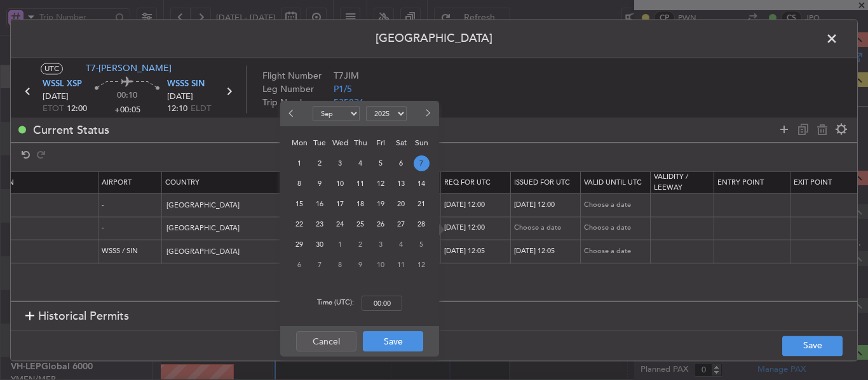 This screenshot has width=868, height=380. What do you see at coordinates (299, 224) in the screenshot?
I see `span: 22` at bounding box center [299, 224].